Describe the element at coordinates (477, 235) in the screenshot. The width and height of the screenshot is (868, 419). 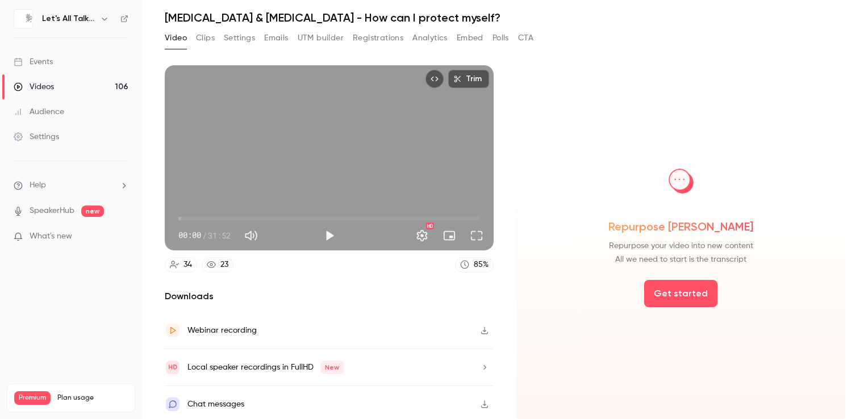
I see `button: Full screen` at that location.